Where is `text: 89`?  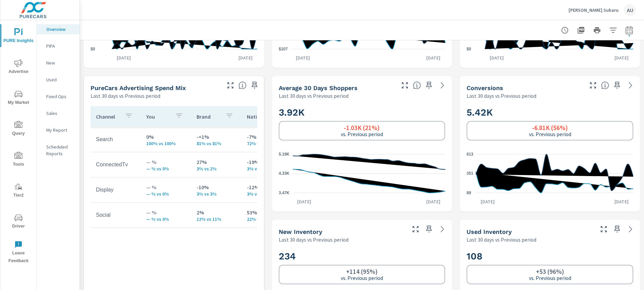
text: 89 is located at coordinates (469, 193).